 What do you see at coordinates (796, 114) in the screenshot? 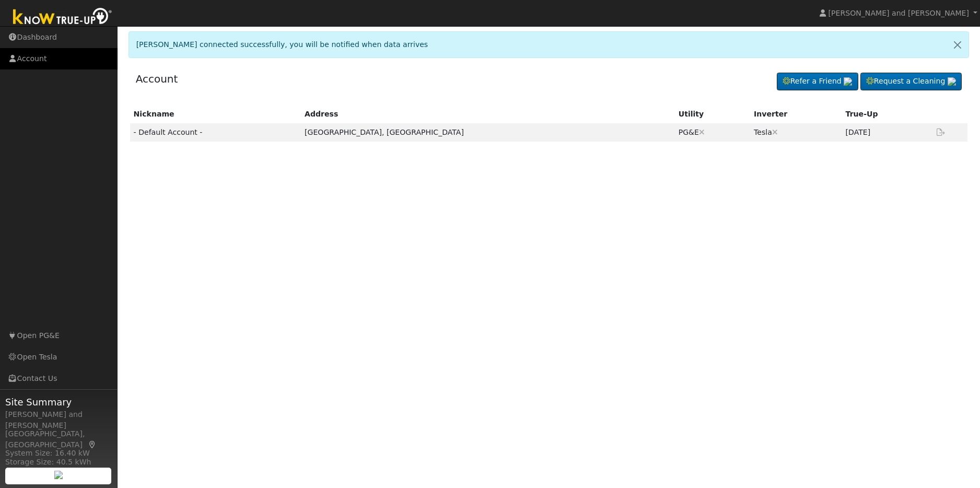
I see `div: Inverter` at bounding box center [796, 114].